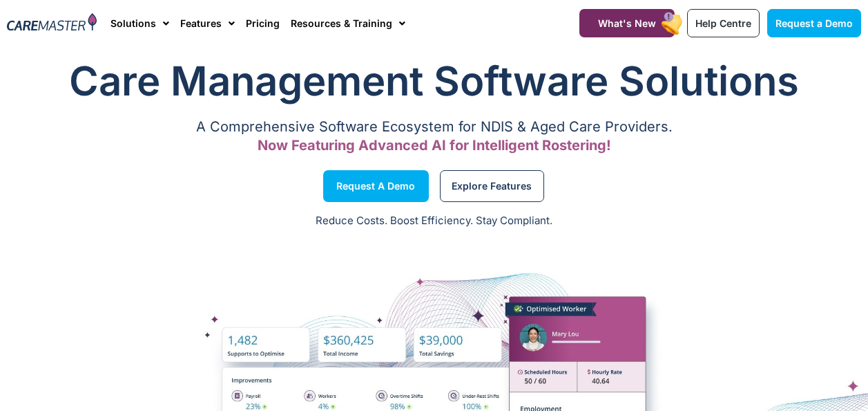  What do you see at coordinates (627, 23) in the screenshot?
I see `a: What's New` at bounding box center [627, 23].